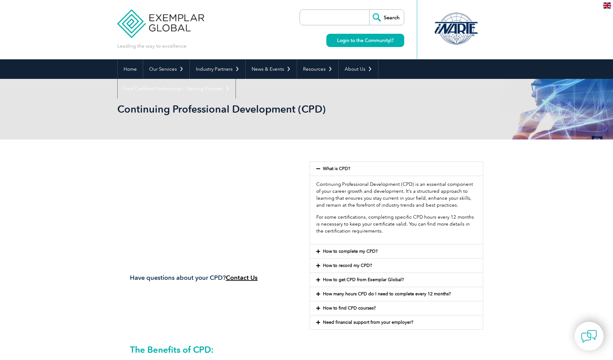 This screenshot has height=360, width=613. I want to click on div: Need financial support from your employer?, so click(396, 322).